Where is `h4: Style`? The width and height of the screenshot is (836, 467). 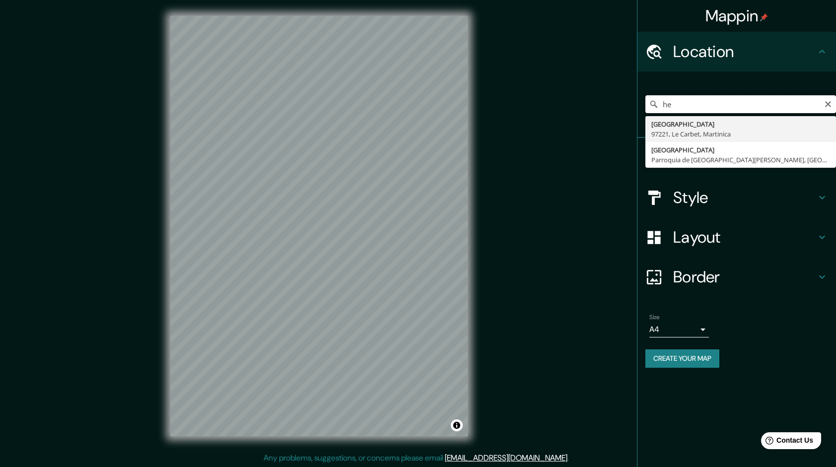 h4: Style is located at coordinates (745, 198).